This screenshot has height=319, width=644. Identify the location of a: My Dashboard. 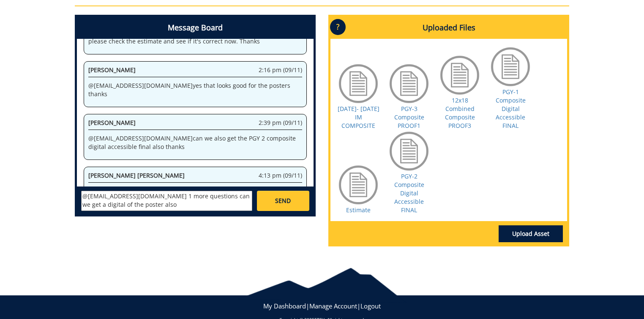
(285, 306).